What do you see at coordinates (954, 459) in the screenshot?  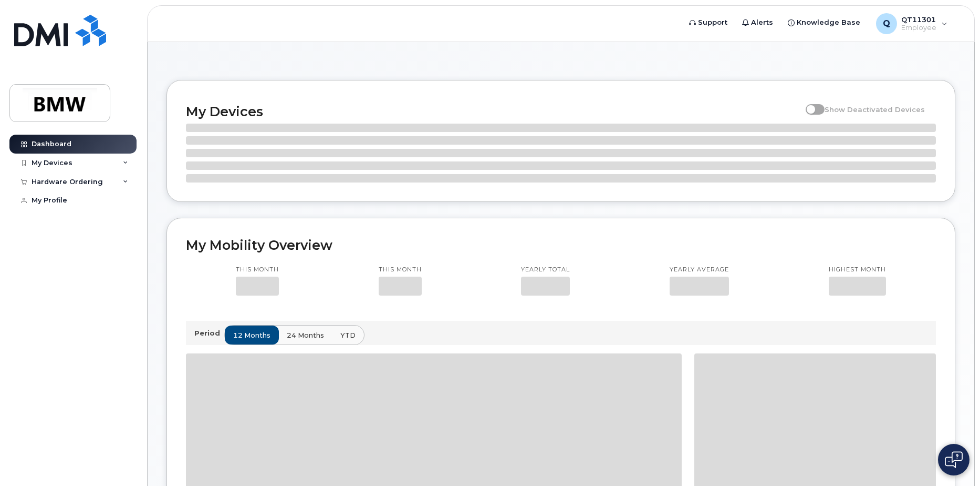 I see `img: Open chat` at bounding box center [954, 459].